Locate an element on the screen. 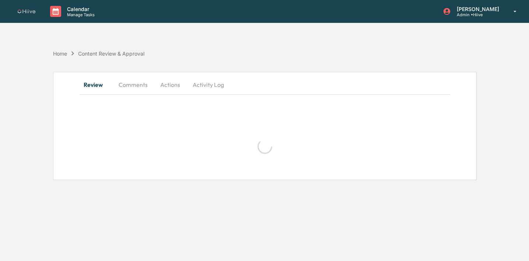 The image size is (529, 261). button: Review is located at coordinates (96, 85).